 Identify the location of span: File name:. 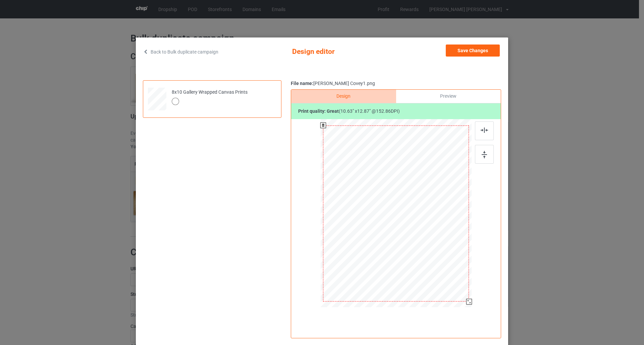
(302, 83).